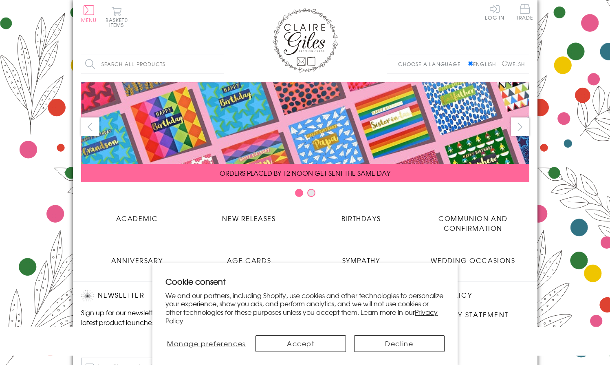 The image size is (610, 365). I want to click on button: Accept, so click(301, 343).